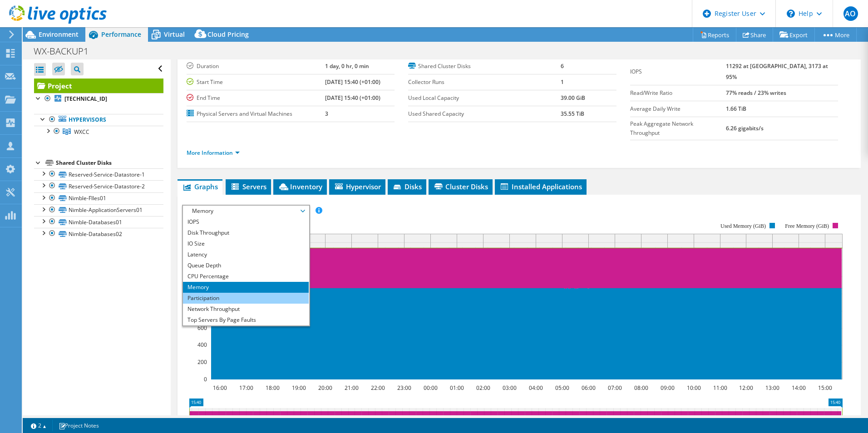 This screenshot has height=433, width=868. I want to click on text: 200, so click(202, 361).